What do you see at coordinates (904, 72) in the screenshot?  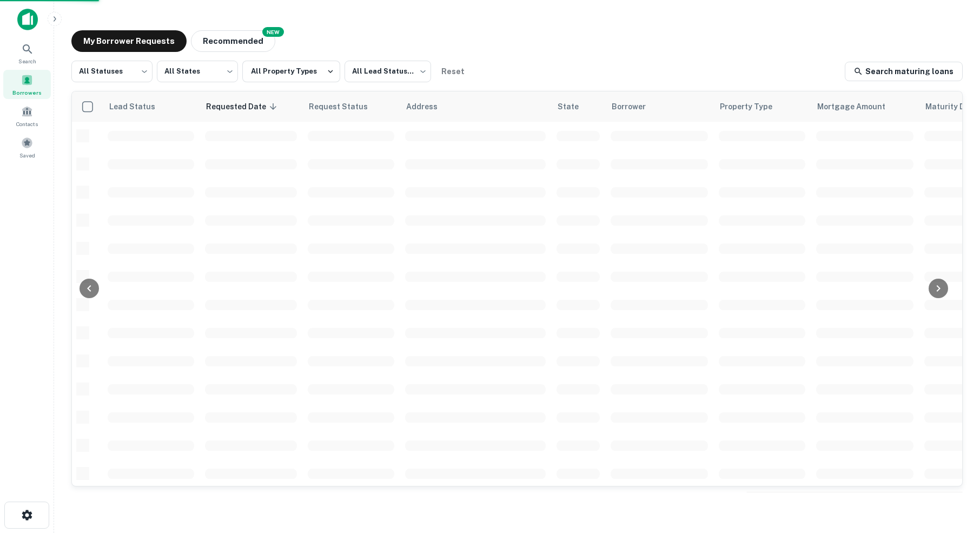 I see `a: Search maturing loans` at bounding box center [904, 72].